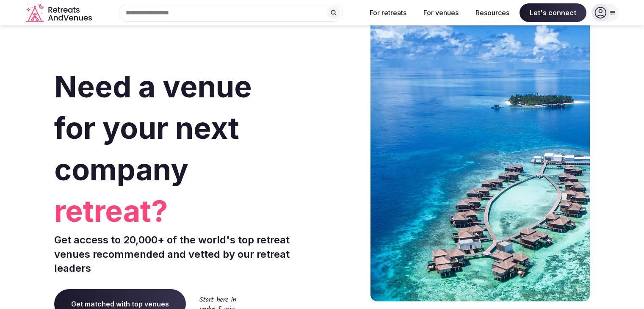 This screenshot has width=644, height=309. Describe the element at coordinates (187, 254) in the screenshot. I see `p: Get access to 20,000+ of the world's top retreat venues recommended and vetted by our retreat lea...` at that location.